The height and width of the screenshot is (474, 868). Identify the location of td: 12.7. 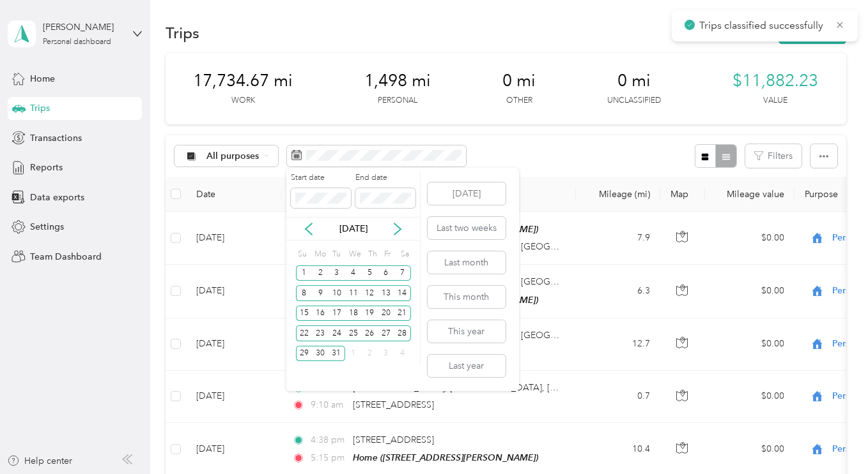
(618, 345).